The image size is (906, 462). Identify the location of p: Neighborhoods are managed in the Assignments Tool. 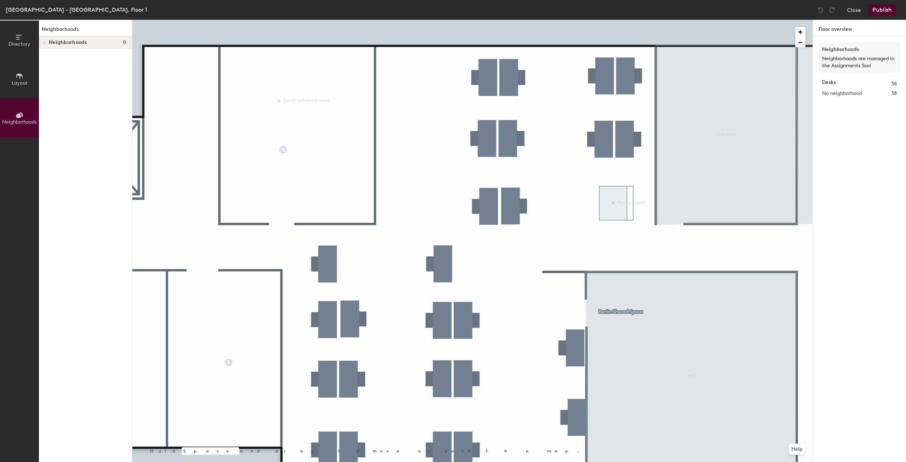
(859, 62).